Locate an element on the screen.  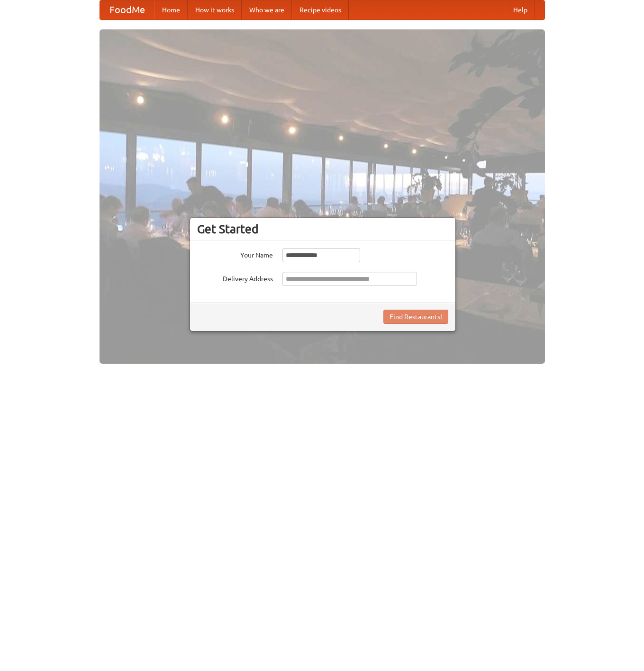
h3: Get Started is located at coordinates (323, 229).